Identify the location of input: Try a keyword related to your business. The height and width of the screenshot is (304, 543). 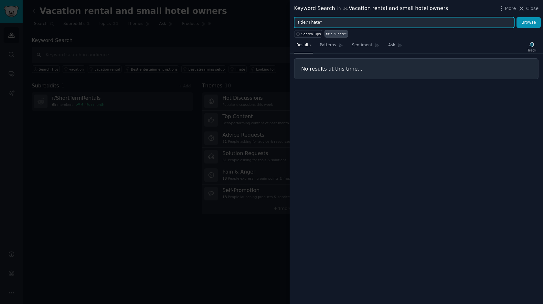
(404, 23).